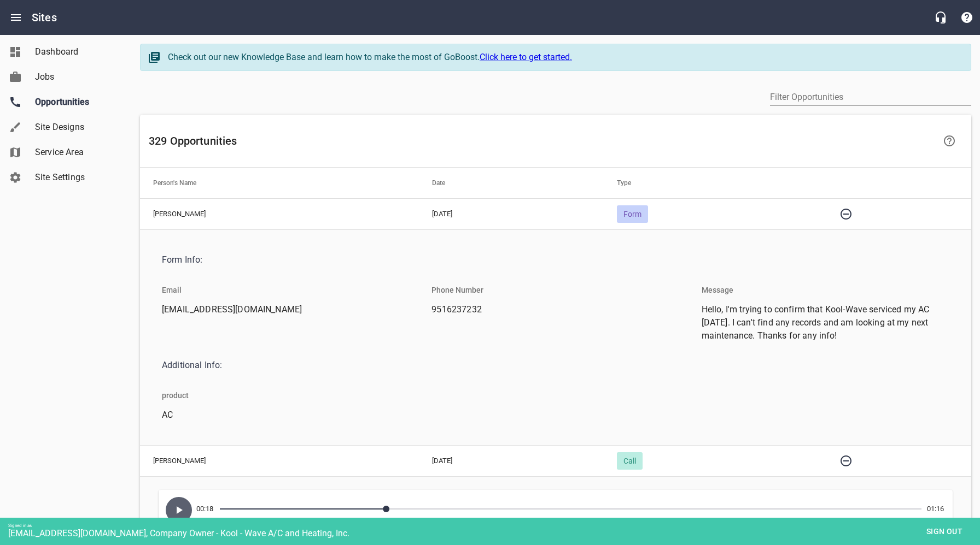 This screenshot has height=545, width=980. What do you see at coordinates (175, 395) in the screenshot?
I see `li: product` at bounding box center [175, 395].